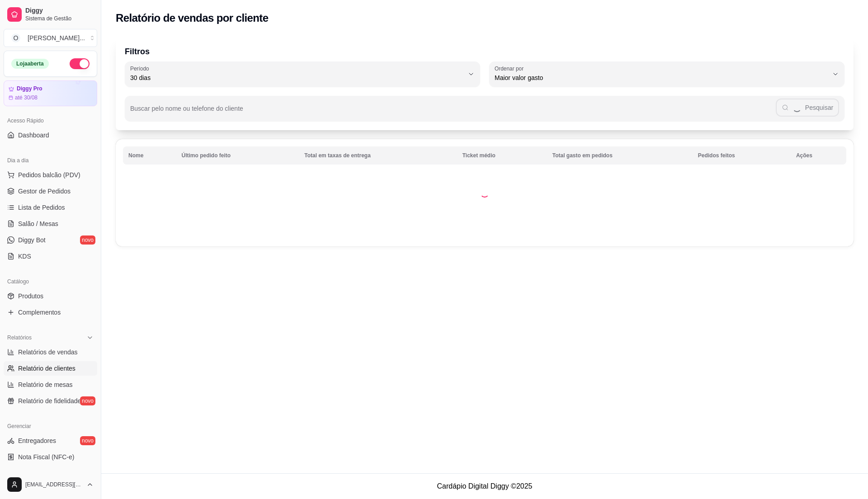  Describe the element at coordinates (50, 312) in the screenshot. I see `a: Complementos` at that location.